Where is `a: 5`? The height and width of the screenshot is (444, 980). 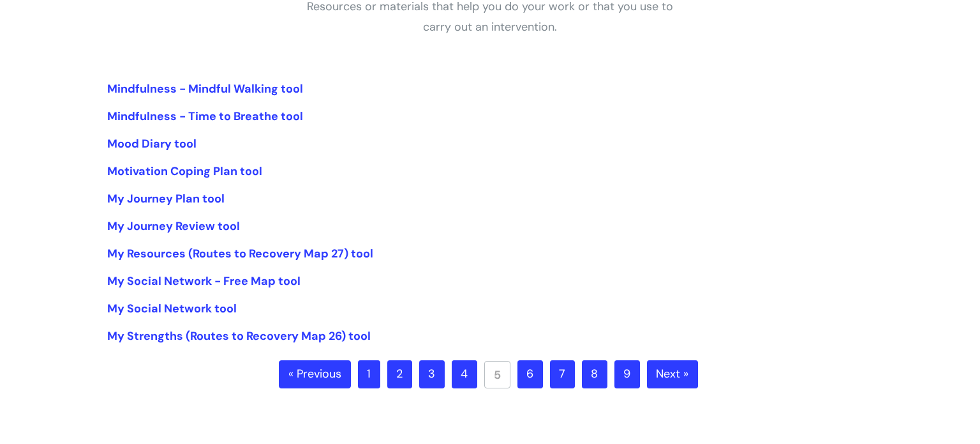
a: 5 is located at coordinates (497, 374).